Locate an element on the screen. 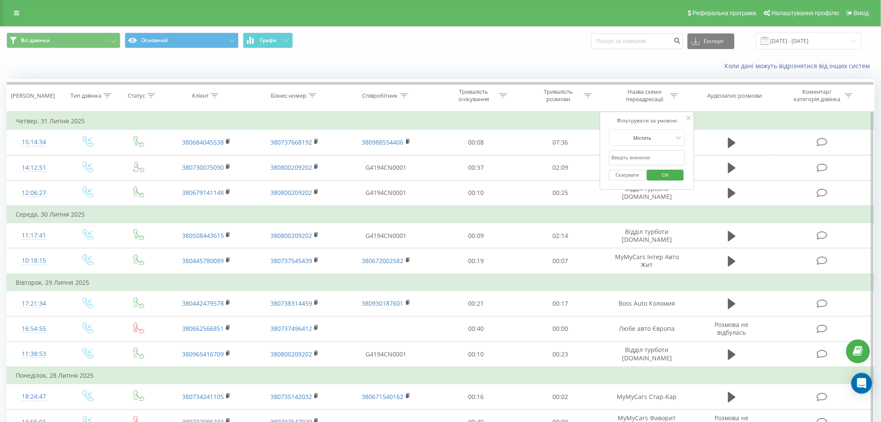  div: Бізнес номер is located at coordinates (289, 96).